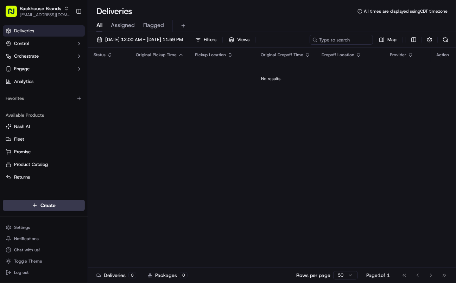  I want to click on span: Promise, so click(22, 152).